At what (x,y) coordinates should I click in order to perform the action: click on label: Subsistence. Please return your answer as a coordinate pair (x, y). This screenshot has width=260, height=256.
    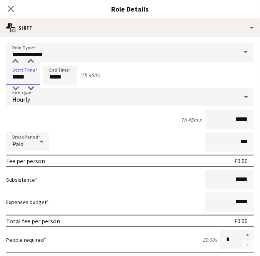
    Looking at the image, I should click on (22, 180).